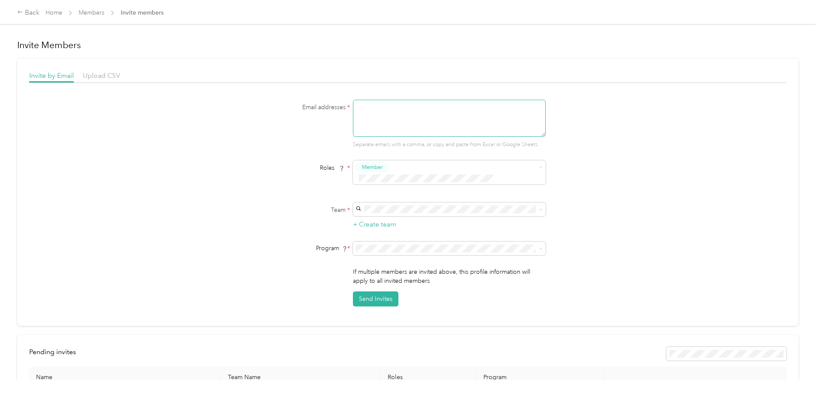  What do you see at coordinates (142, 12) in the screenshot?
I see `span: Invite members` at bounding box center [142, 12].